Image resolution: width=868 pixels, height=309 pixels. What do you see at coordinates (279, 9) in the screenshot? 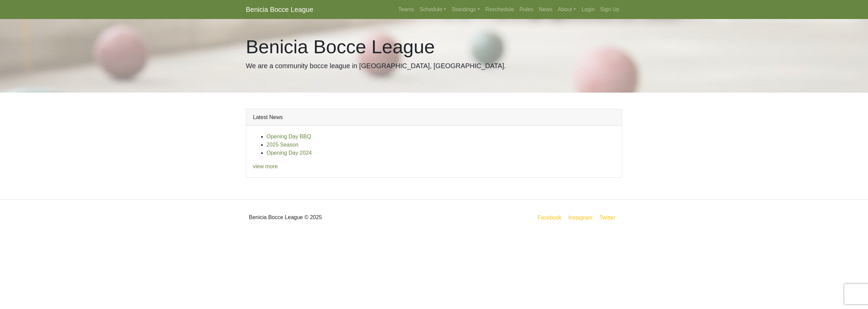
I see `a: Benicia Bocce League` at bounding box center [279, 9].